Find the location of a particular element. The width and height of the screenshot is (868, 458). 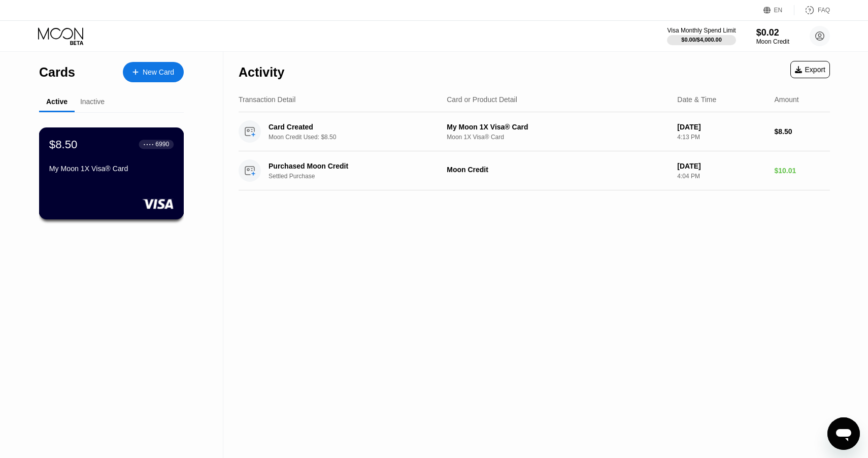

div: $0.00 / $4,000.00 is located at coordinates (701, 40).